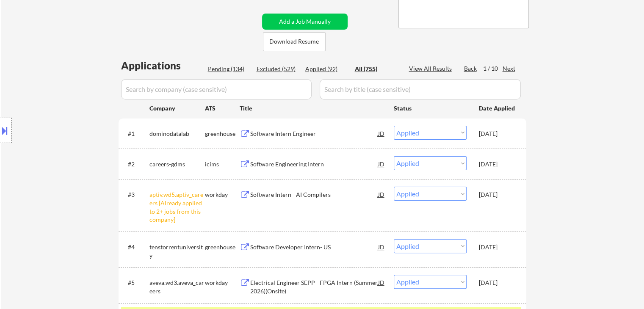 The height and width of the screenshot is (309, 644). I want to click on div: aveva.wd3.aveva_careers, so click(177, 287).